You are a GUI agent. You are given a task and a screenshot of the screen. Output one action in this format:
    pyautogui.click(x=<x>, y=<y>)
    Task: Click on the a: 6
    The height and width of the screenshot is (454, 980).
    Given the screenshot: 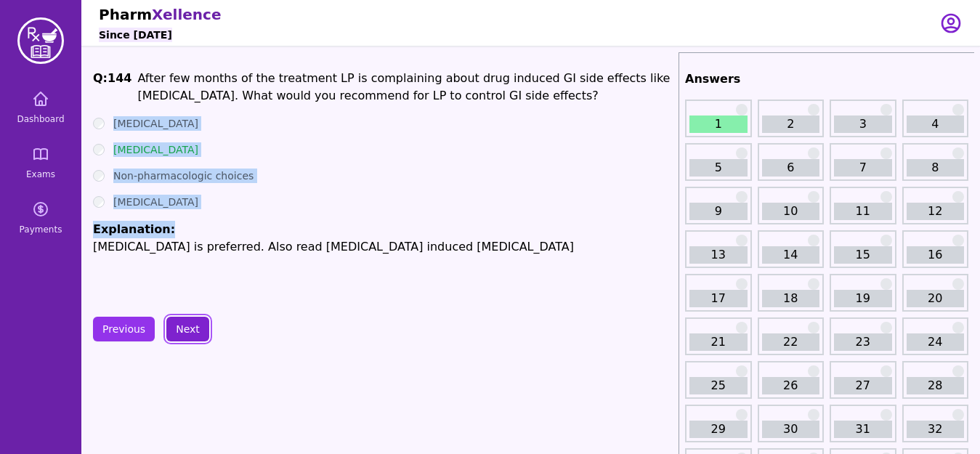 What is the action you would take?
    pyautogui.click(x=792, y=168)
    